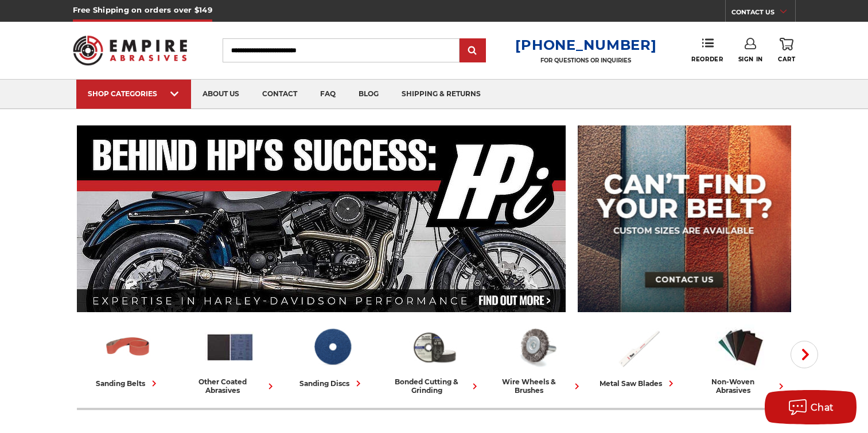  What do you see at coordinates (434, 359) in the screenshot?
I see `a: bonded cutting & grinding` at bounding box center [434, 359].